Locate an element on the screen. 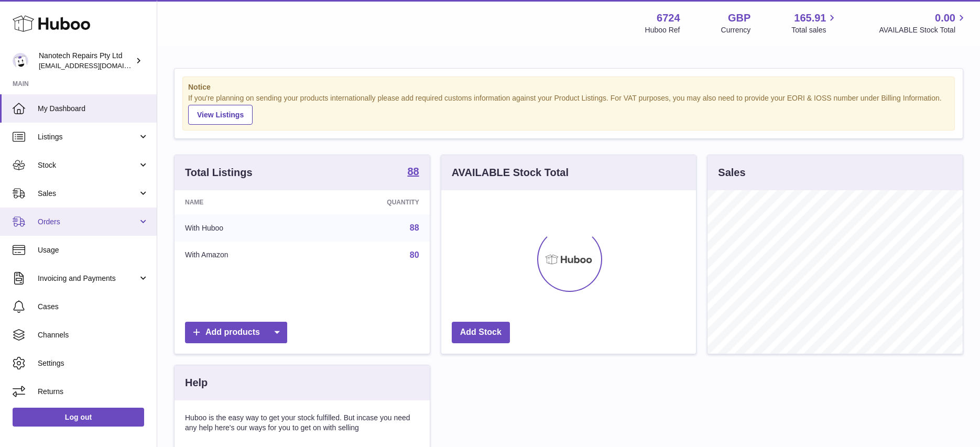 The height and width of the screenshot is (447, 980). td: With Amazon is located at coordinates (244, 255).